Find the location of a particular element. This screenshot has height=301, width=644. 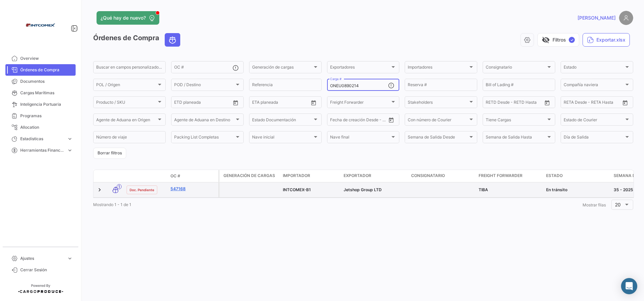

button: Ocean is located at coordinates (172, 40).